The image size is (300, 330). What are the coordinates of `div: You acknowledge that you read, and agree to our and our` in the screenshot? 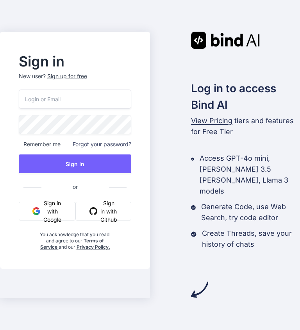 It's located at (75, 238).